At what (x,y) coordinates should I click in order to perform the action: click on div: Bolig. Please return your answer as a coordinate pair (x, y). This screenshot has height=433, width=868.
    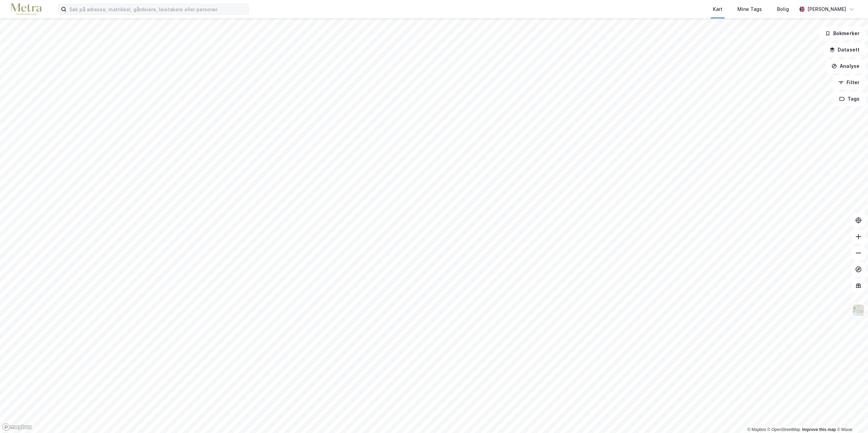
    Looking at the image, I should click on (783, 9).